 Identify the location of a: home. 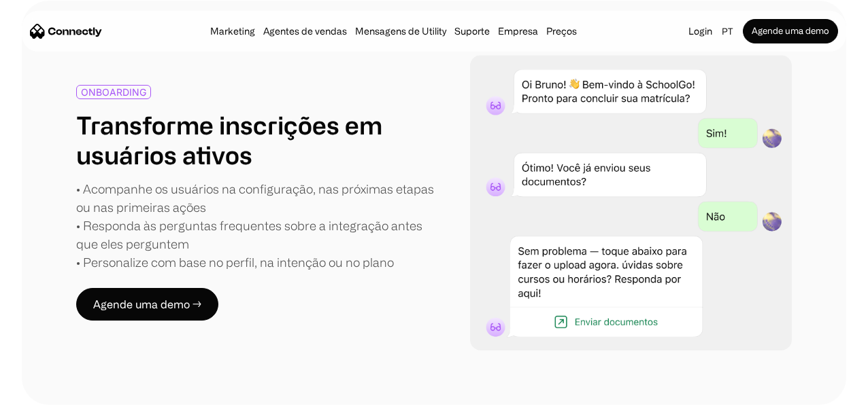
(66, 31).